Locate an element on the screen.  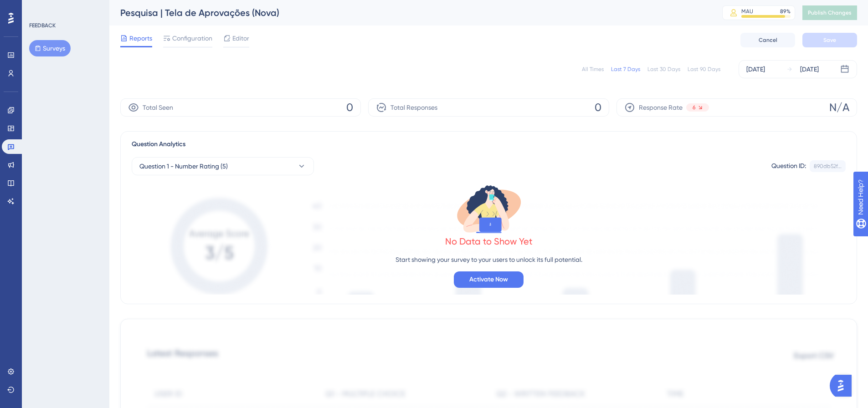
button: Activate Now is located at coordinates (489, 280).